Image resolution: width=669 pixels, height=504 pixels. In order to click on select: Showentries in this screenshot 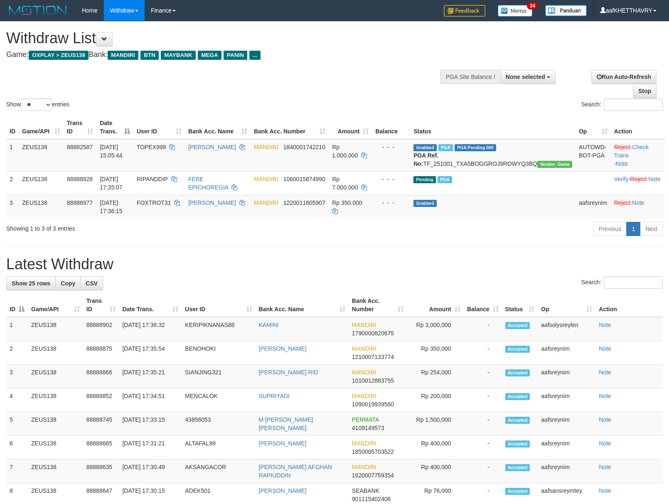, I will do `click(36, 105)`.